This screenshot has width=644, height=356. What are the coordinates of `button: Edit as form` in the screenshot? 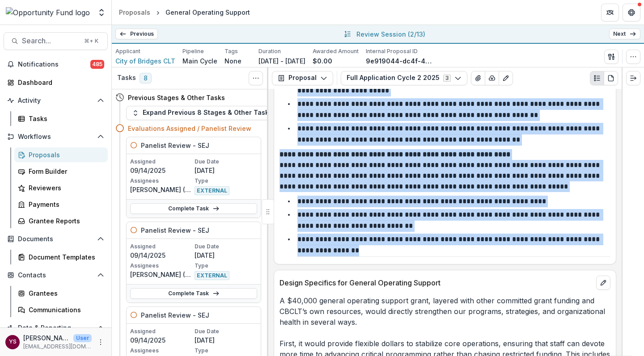 It's located at (506, 78).